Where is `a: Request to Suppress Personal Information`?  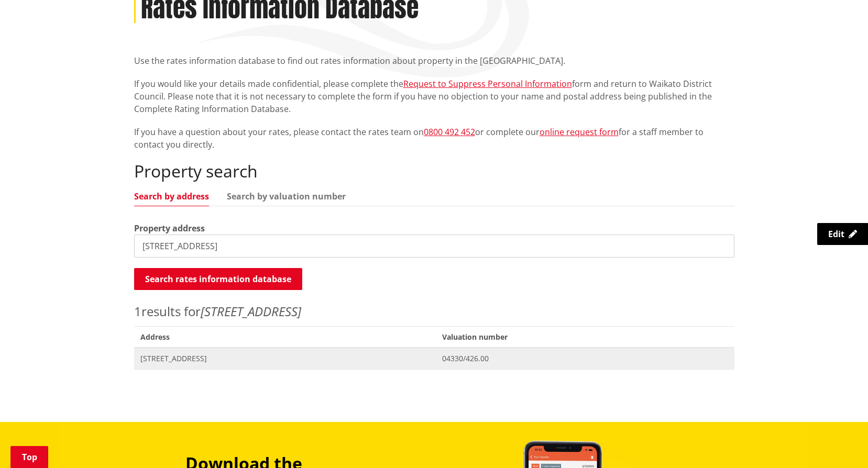 a: Request to Suppress Personal Information is located at coordinates (488, 84).